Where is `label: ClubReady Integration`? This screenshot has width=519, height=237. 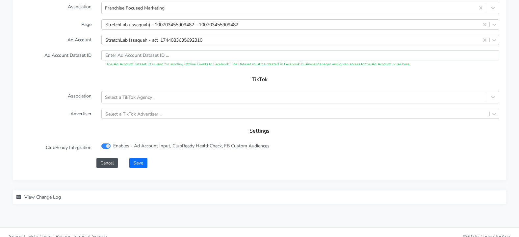
label: ClubReady Integration is located at coordinates (56, 148).